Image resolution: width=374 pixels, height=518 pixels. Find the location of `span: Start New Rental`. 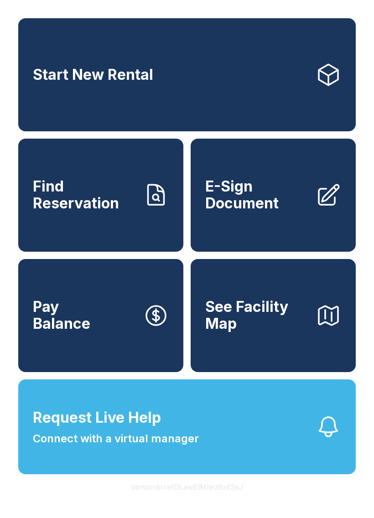

span: Start New Rental is located at coordinates (93, 75).